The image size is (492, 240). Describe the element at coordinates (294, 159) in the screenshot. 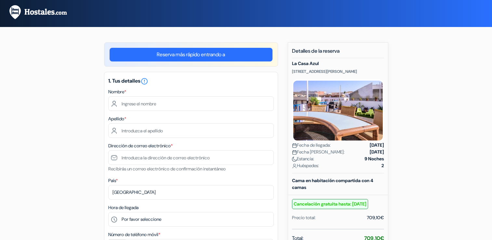

I see `img: moon.svg` at that location.